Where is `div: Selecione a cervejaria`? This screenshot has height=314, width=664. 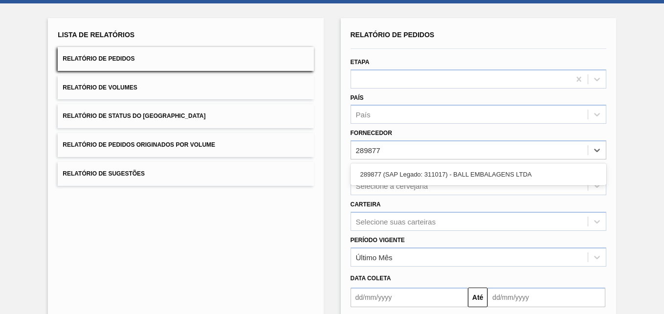 div: Selecione a cervejaria is located at coordinates (392, 185).